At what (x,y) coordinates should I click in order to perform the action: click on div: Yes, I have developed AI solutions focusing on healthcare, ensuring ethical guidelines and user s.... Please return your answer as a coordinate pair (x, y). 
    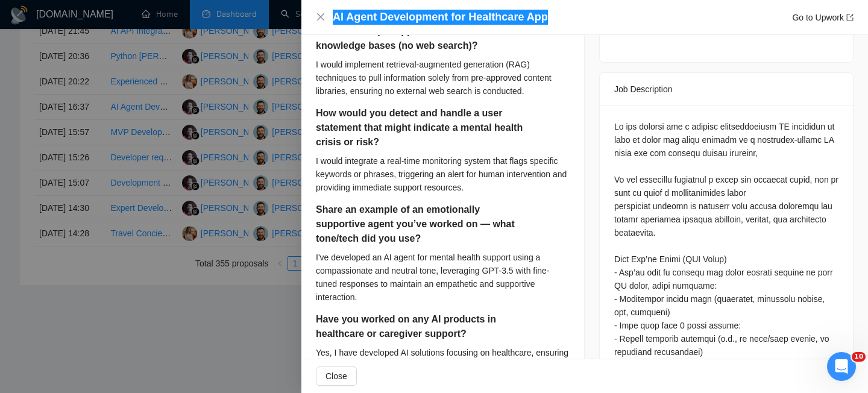
    Looking at the image, I should click on (443, 366).